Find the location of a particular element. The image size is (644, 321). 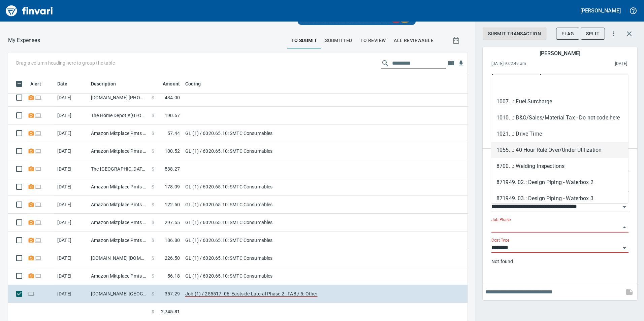

li: 1007. .: Fuel Surcharge is located at coordinates (560, 102).